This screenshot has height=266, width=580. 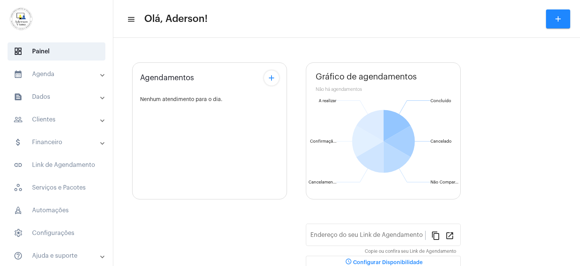 I want to click on span: Link de Agendamento, so click(x=56, y=165).